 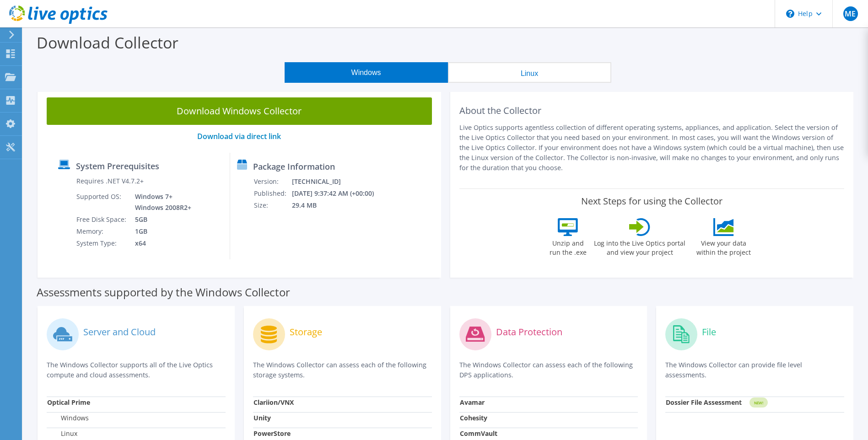 I want to click on p: The Windows Collector can assess each of the following DPS applications., so click(x=549, y=370).